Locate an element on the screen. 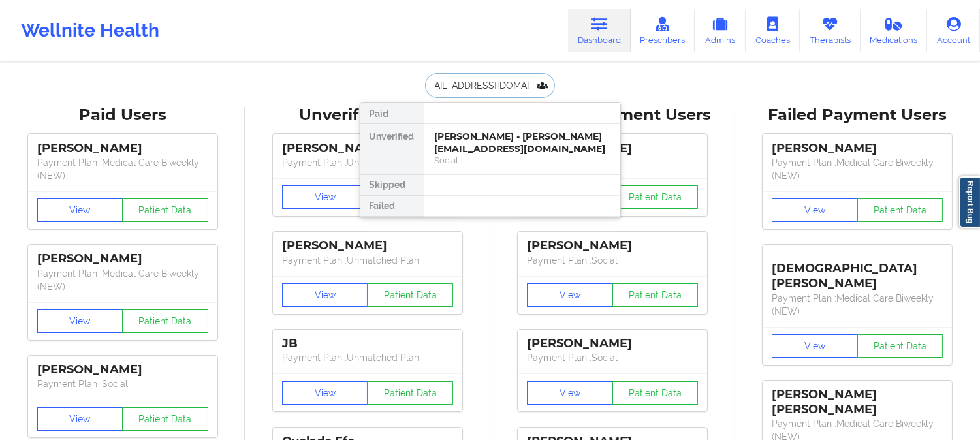  a: Dashboard is located at coordinates (600, 31).